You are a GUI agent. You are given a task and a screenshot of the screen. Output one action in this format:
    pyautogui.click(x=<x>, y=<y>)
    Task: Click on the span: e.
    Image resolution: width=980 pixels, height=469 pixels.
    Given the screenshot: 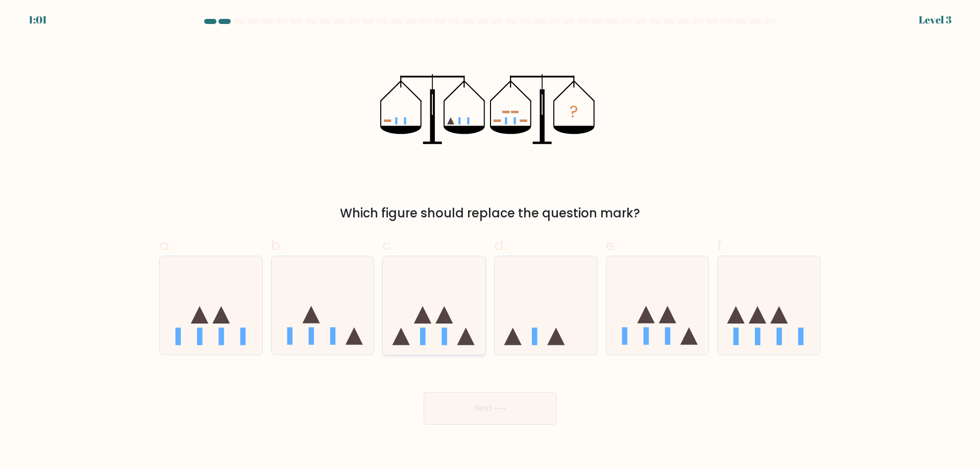 What is the action you would take?
    pyautogui.click(x=611, y=245)
    